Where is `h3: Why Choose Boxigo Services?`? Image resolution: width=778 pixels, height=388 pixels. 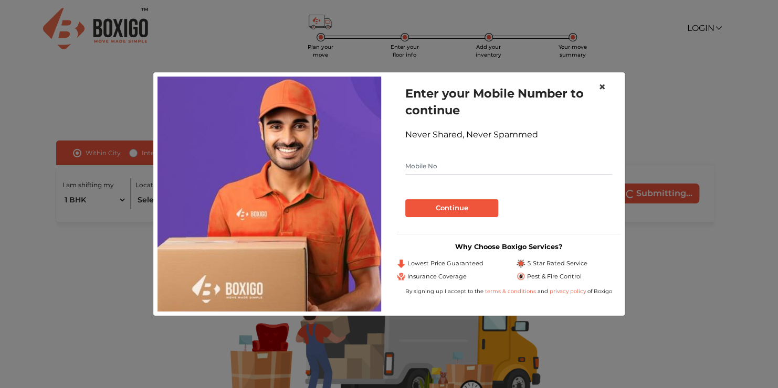 h3: Why Choose Boxigo Services? is located at coordinates (509, 247).